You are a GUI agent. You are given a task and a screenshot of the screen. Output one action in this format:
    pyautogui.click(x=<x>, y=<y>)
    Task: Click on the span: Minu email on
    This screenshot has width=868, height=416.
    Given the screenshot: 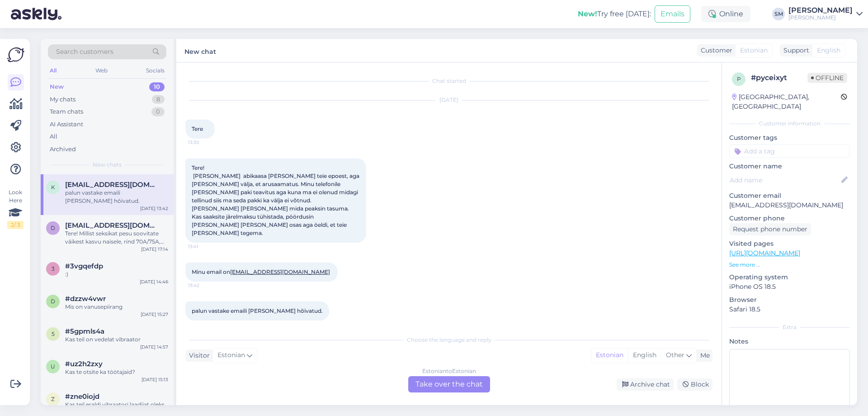 What is the action you would take?
    pyautogui.click(x=261, y=271)
    